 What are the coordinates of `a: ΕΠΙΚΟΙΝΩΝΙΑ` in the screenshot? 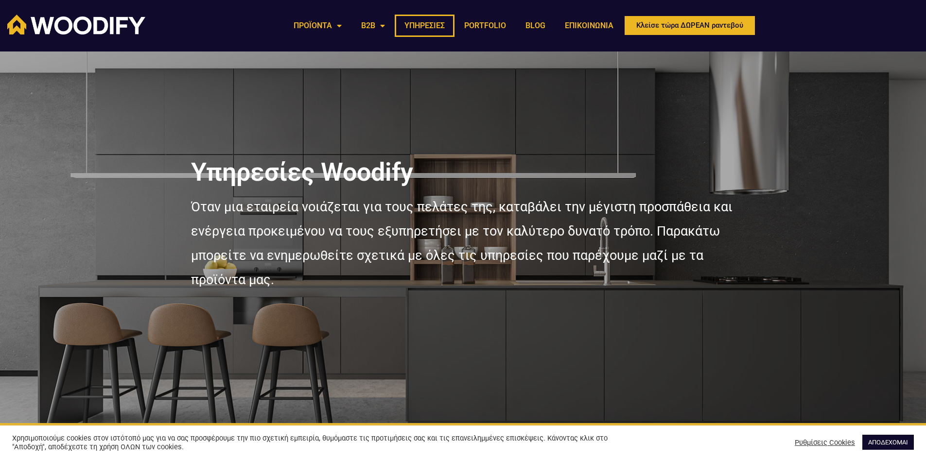 It's located at (589, 26).